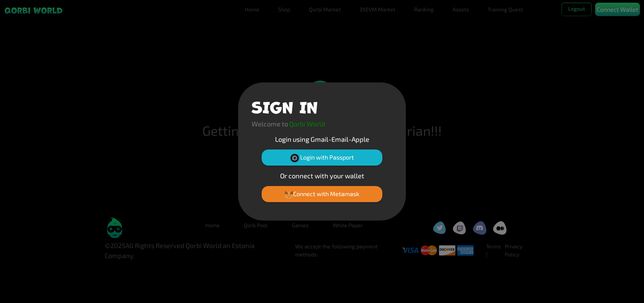  Describe the element at coordinates (322, 175) in the screenshot. I see `p: Or connect with your wallet` at that location.